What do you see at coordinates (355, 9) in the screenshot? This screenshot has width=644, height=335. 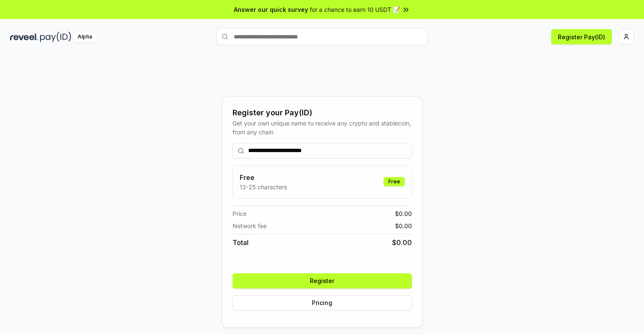 I see `span: for a chance to earn 10 USDT 📝` at bounding box center [355, 9].